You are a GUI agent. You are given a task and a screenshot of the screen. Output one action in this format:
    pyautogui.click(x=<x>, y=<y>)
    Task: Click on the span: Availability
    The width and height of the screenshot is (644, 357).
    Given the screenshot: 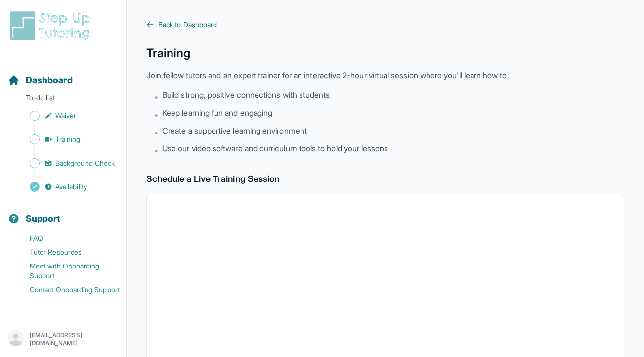 What is the action you would take?
    pyautogui.click(x=71, y=187)
    